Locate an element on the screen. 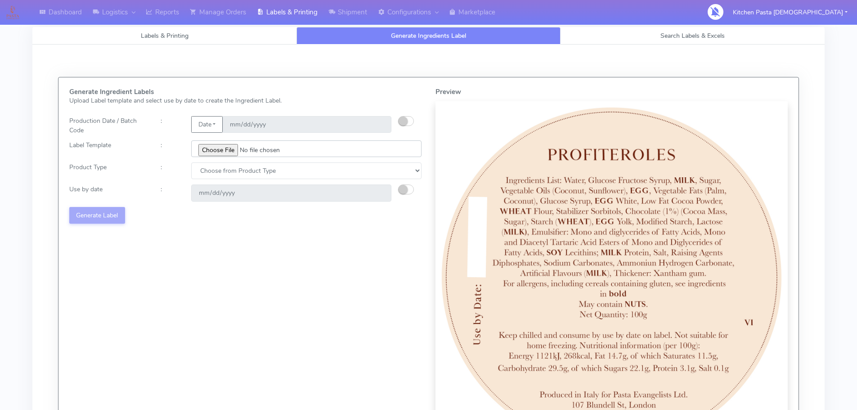 Image resolution: width=857 pixels, height=410 pixels. div: Production Date / Batch Code is located at coordinates (108, 126).